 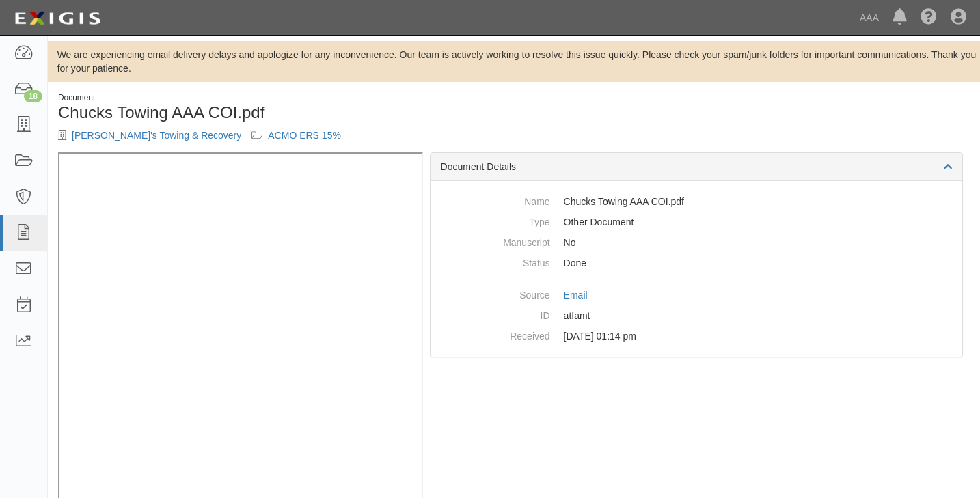 What do you see at coordinates (696, 316) in the screenshot?
I see `dd: atfamt` at bounding box center [696, 316].